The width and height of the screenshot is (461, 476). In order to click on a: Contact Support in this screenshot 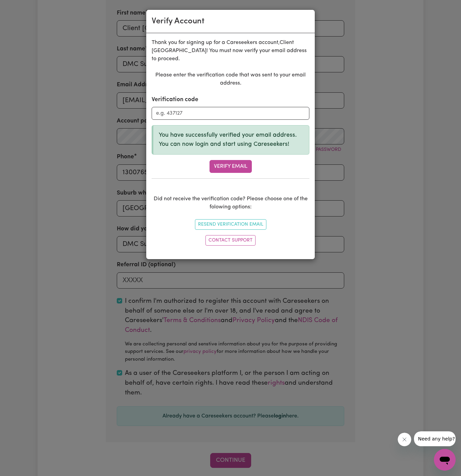, I will do `click(230, 240)`.